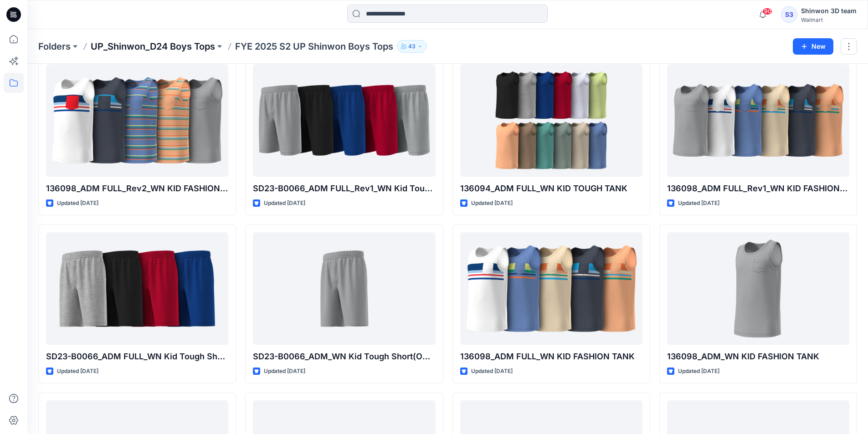  Describe the element at coordinates (552, 288) in the screenshot. I see `a: 136098_ADM FULL_WN KID FASHION TANK` at that location.